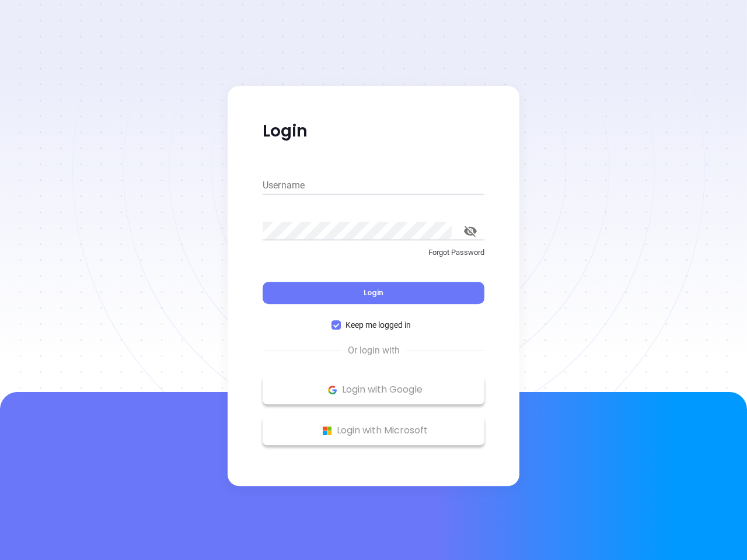 Image resolution: width=747 pixels, height=560 pixels. Describe the element at coordinates (374, 430) in the screenshot. I see `p: Login with Microsoft` at that location.